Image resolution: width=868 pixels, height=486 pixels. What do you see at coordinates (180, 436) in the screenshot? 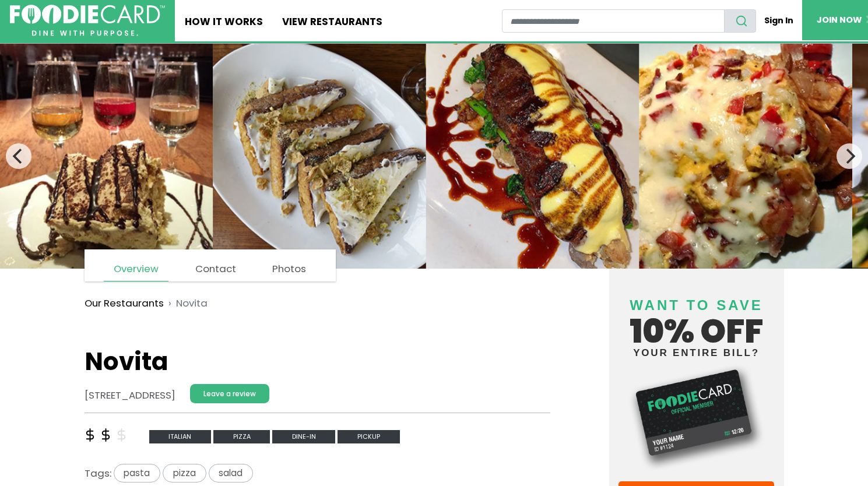
I see `span: italian` at bounding box center [180, 436].